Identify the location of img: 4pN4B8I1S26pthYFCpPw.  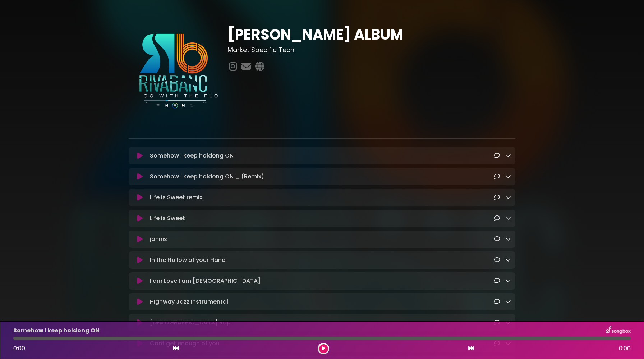
(174, 71).